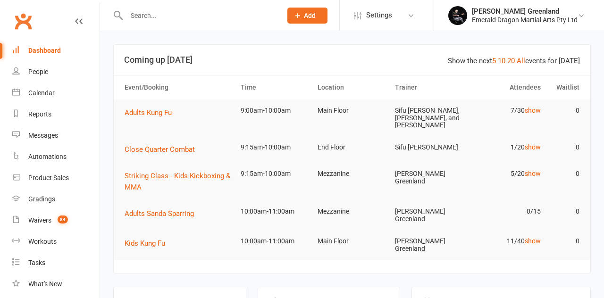 Image resolution: width=604 pixels, height=298 pixels. Describe the element at coordinates (159, 214) in the screenshot. I see `span: Adults Sanda Sparring` at that location.